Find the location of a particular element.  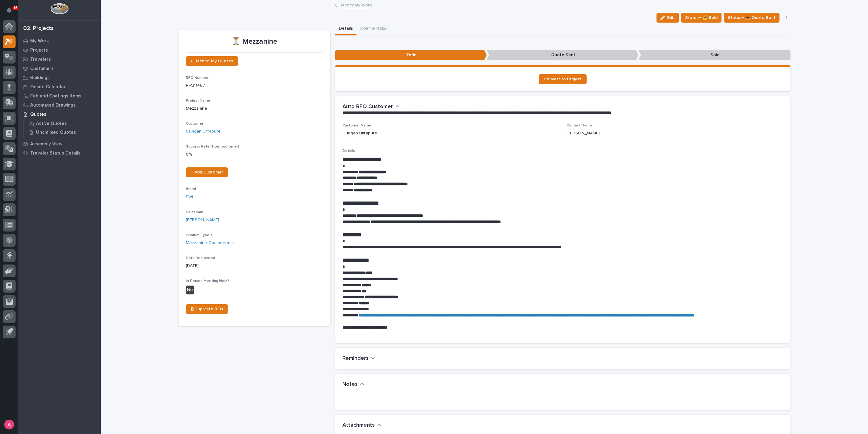

span: Project Name is located at coordinates (198, 101).